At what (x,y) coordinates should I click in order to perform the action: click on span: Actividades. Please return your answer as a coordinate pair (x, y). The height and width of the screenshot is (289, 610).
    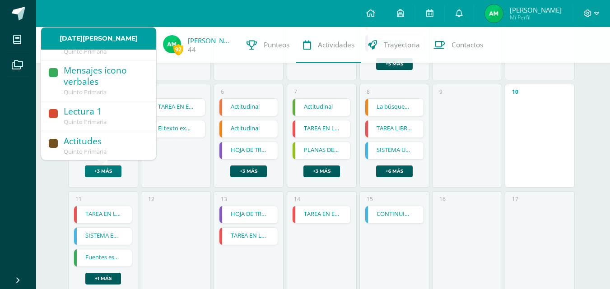
    Looking at the image, I should click on (336, 45).